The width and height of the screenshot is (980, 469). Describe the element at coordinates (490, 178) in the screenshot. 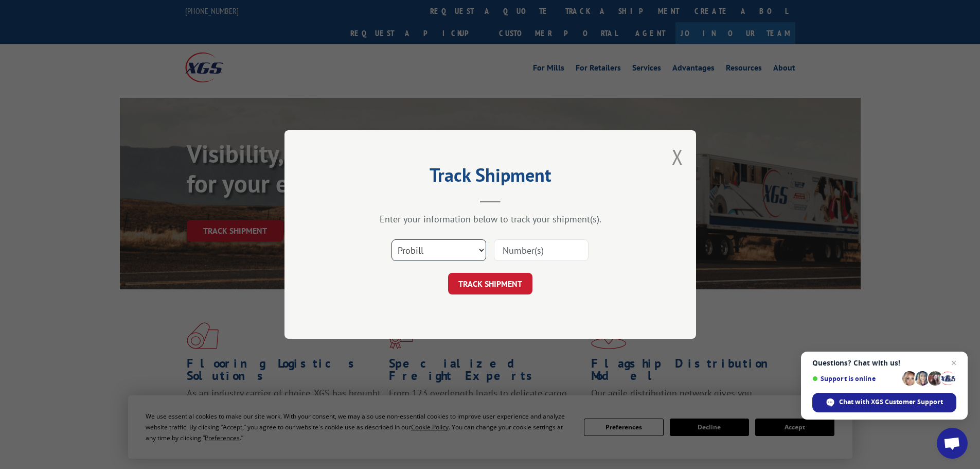

I see `h2: Track Shipment` at that location.